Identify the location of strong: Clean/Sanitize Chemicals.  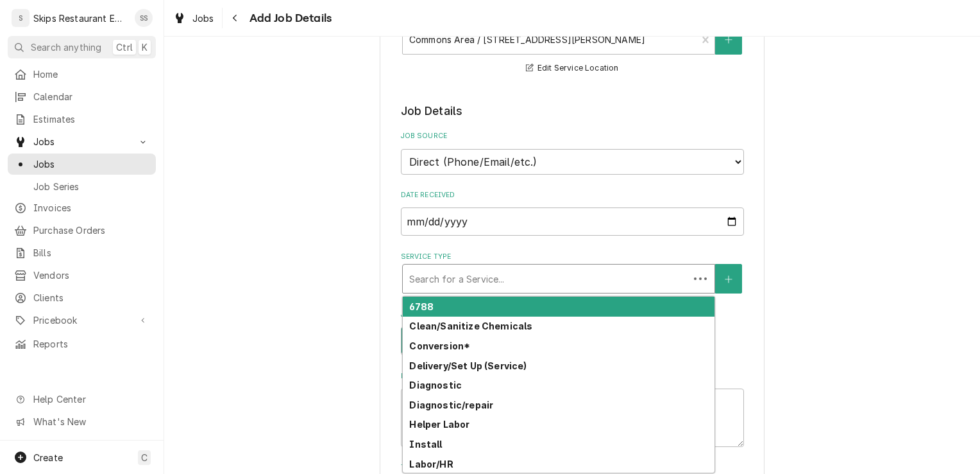
(471, 326).